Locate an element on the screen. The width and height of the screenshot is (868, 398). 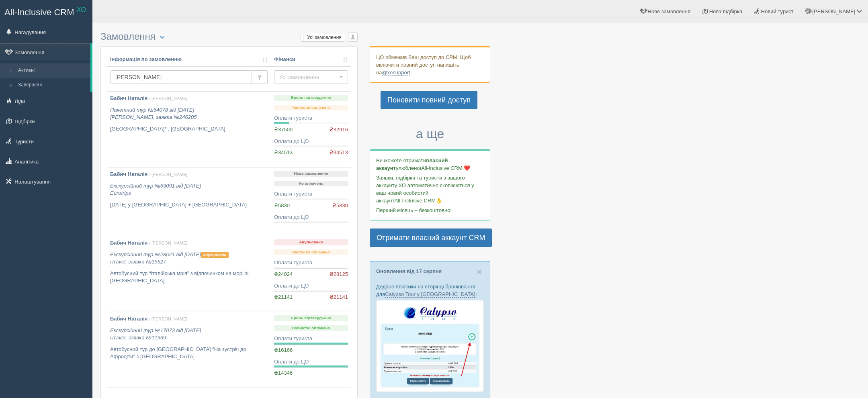
span: ₴32916 is located at coordinates (339, 130).